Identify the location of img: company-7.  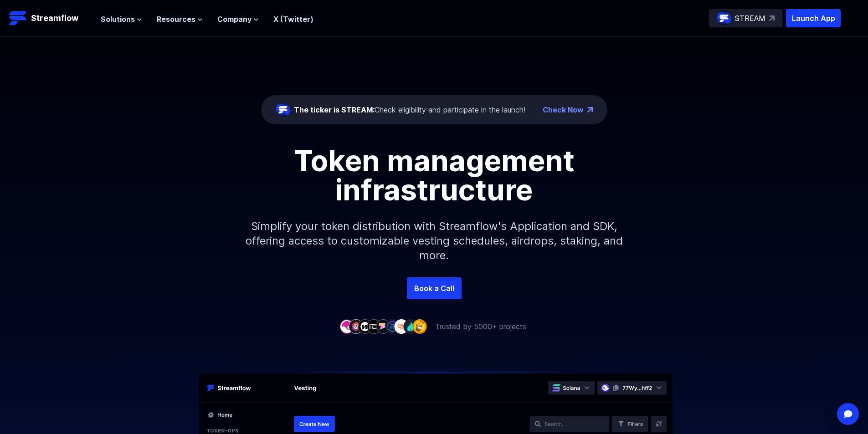
(402, 326).